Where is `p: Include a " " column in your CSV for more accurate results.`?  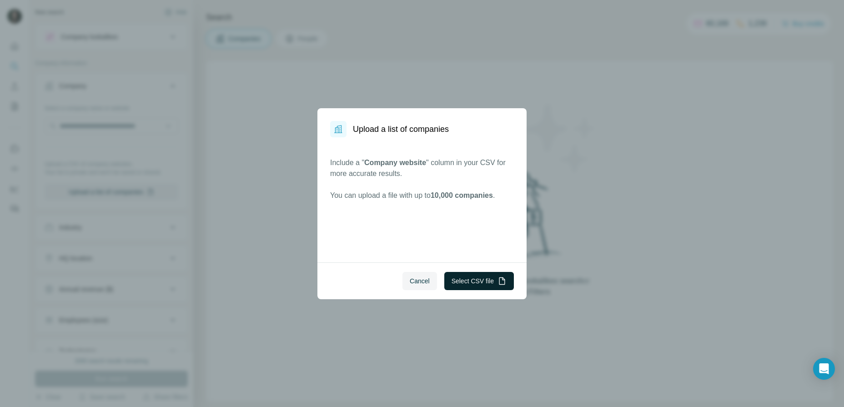
p: Include a " " column in your CSV for more accurate results. is located at coordinates (422, 168).